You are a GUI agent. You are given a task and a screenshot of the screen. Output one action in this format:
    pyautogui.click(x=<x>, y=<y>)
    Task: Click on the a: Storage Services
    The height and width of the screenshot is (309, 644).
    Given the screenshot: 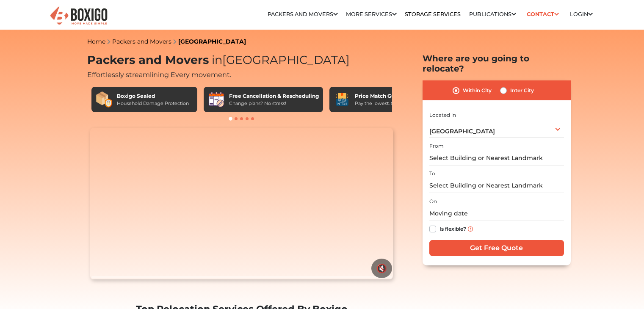 What is the action you would take?
    pyautogui.click(x=433, y=14)
    